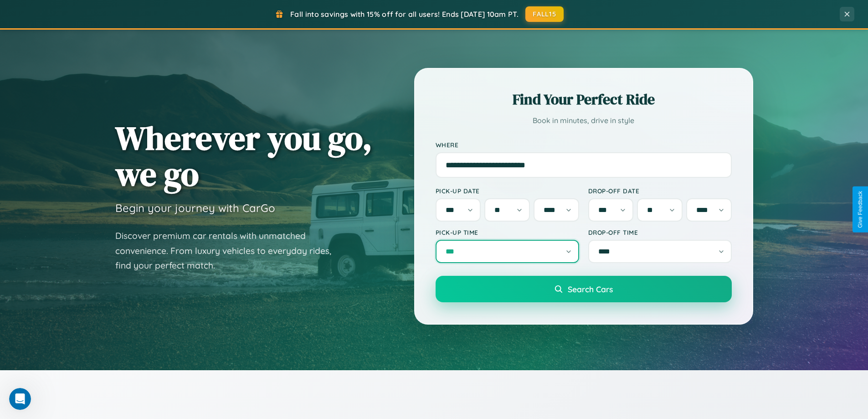 The image size is (868, 419). I want to click on label: Pick-up Time, so click(507, 232).